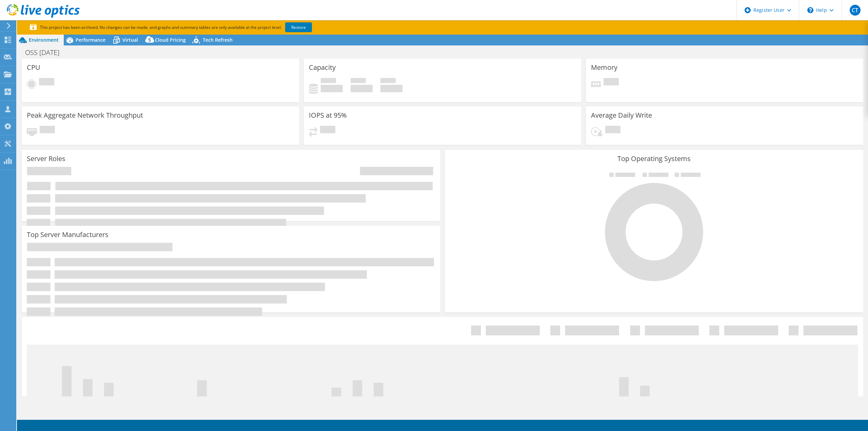  Describe the element at coordinates (604, 68) in the screenshot. I see `h3: Memory` at that location.